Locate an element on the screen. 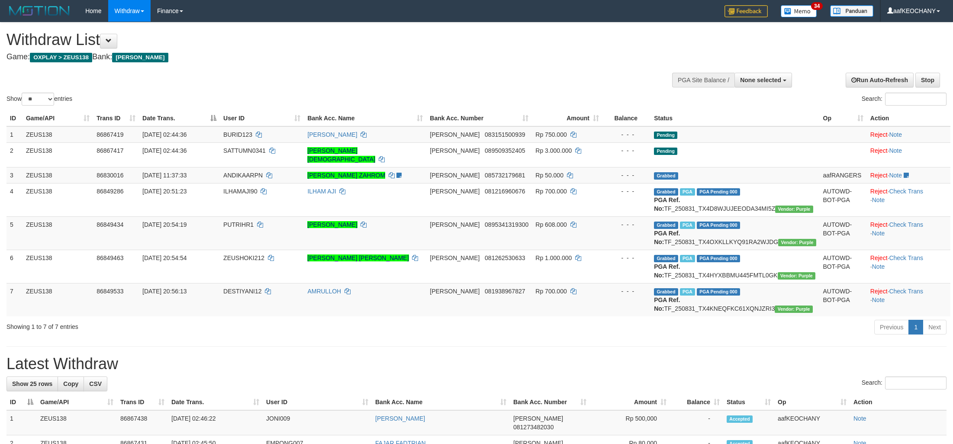 The height and width of the screenshot is (444, 953). span: SATTUMN0341 is located at coordinates (245, 151).